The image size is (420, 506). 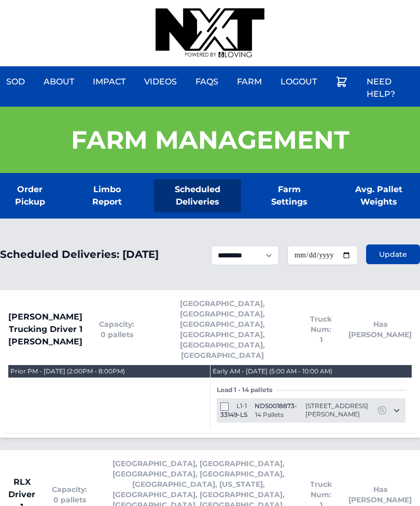 I want to click on span: NDS0018873-33149-LS, so click(x=258, y=410).